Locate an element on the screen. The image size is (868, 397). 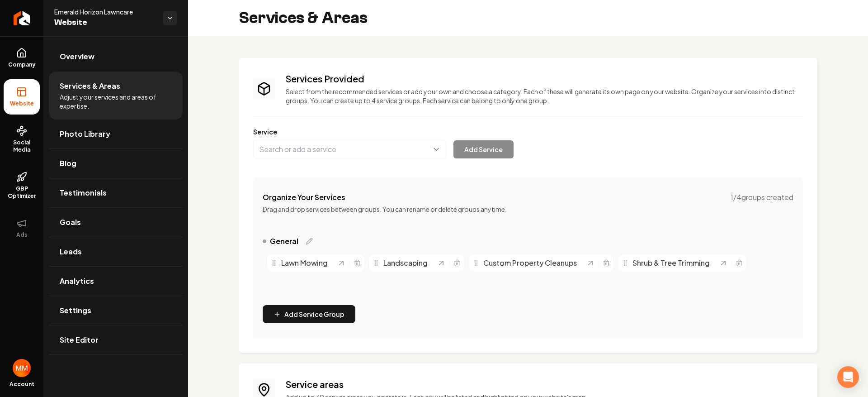
a: Overview is located at coordinates (116, 57).